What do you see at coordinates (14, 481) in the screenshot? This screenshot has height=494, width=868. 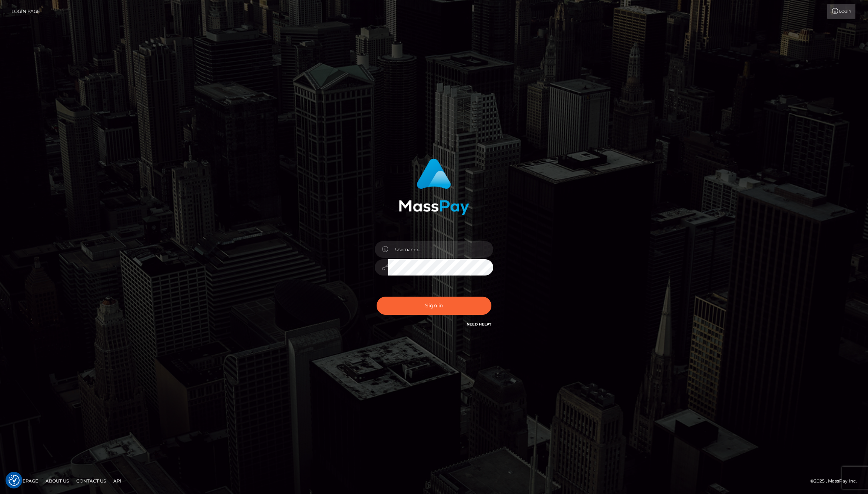 I see `button: Consent Preferences` at bounding box center [14, 481].